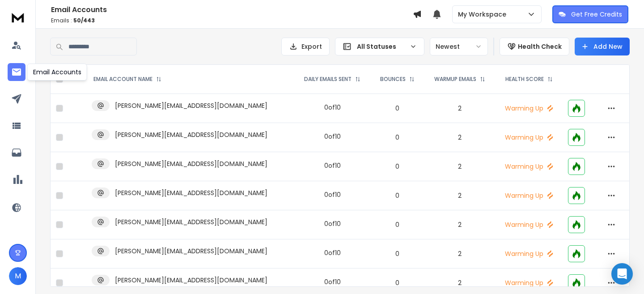  I want to click on div: Email Accounts, so click(57, 72).